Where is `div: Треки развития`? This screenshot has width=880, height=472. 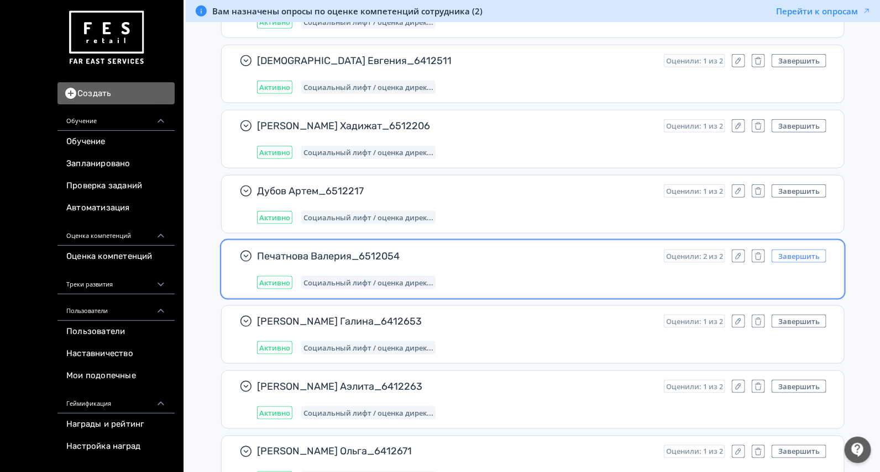
div: Треки развития is located at coordinates (116, 281).